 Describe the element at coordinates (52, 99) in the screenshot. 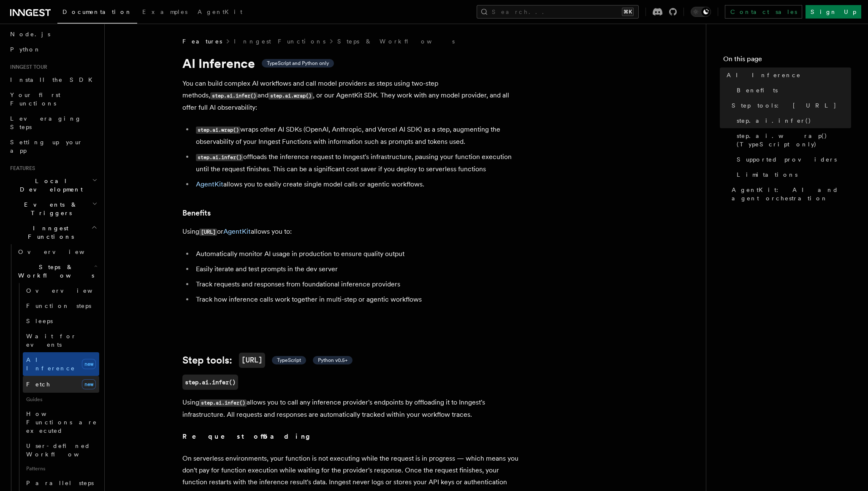

I see `a: Your first Functions` at that location.